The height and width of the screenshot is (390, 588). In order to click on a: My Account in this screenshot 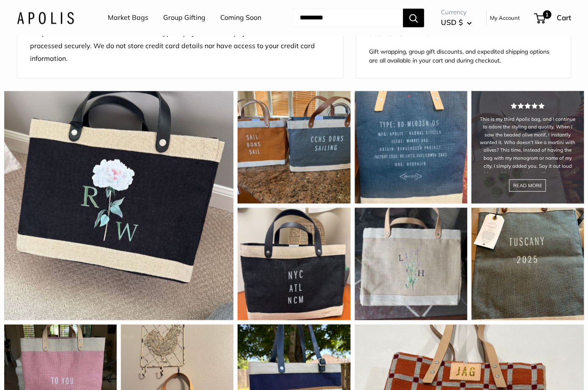, I will do `click(505, 17)`.